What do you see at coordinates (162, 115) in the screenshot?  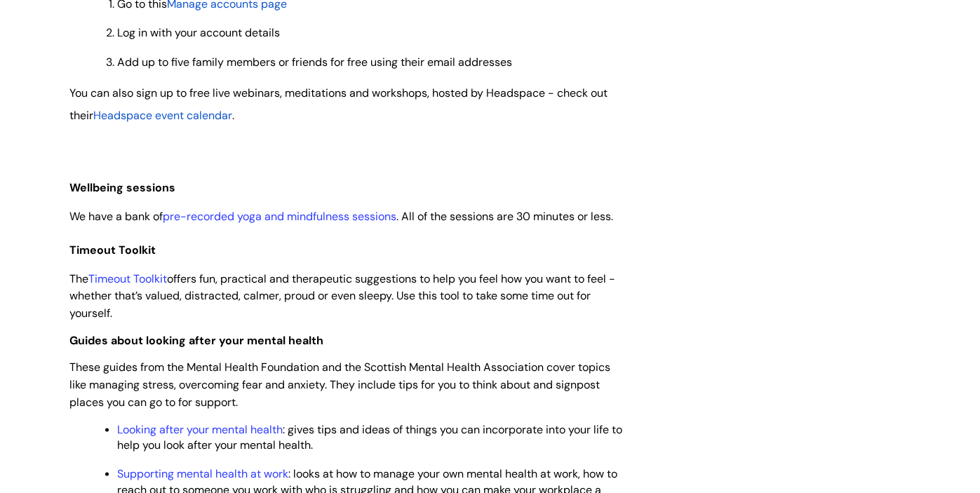 I see `a: Headspace event calendar` at bounding box center [162, 115].